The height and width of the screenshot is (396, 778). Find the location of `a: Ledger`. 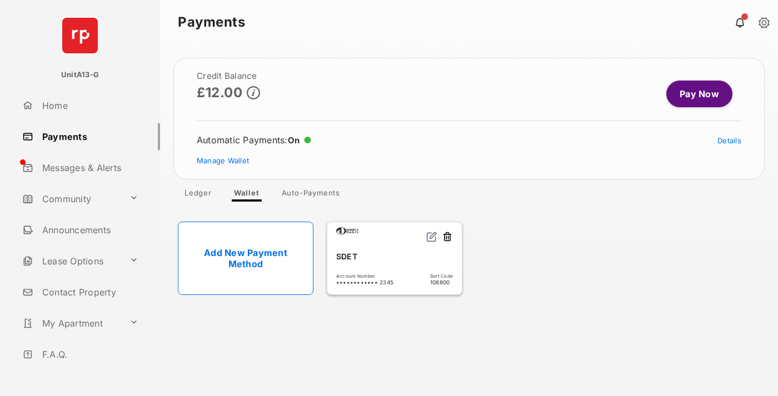

a: Ledger is located at coordinates (198, 195).